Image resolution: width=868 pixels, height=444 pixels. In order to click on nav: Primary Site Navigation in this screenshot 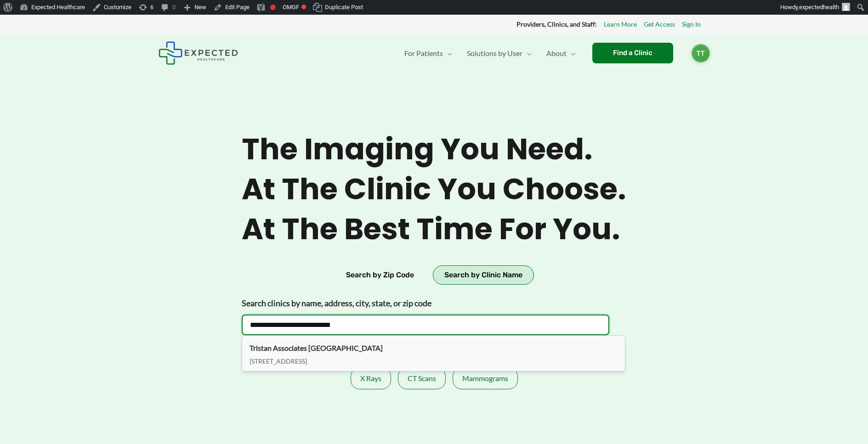, I will do `click(490, 54)`.